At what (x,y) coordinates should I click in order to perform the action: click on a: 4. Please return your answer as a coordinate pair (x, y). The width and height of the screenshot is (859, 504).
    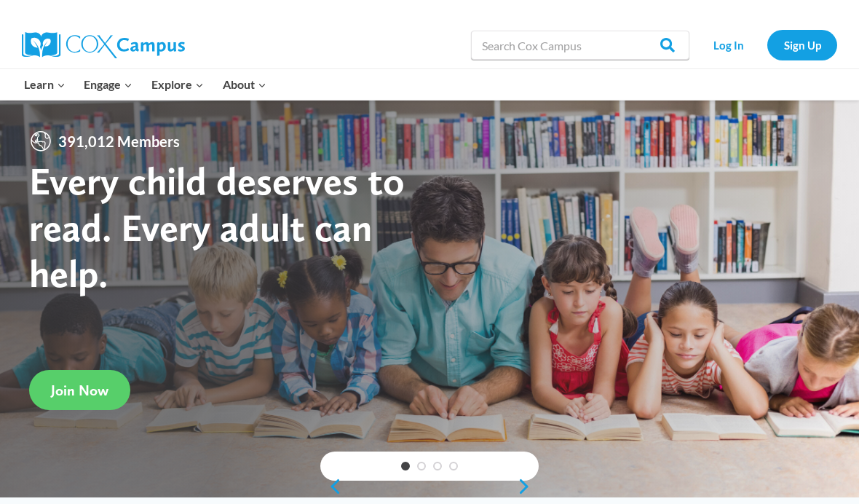
    Looking at the image, I should click on (454, 466).